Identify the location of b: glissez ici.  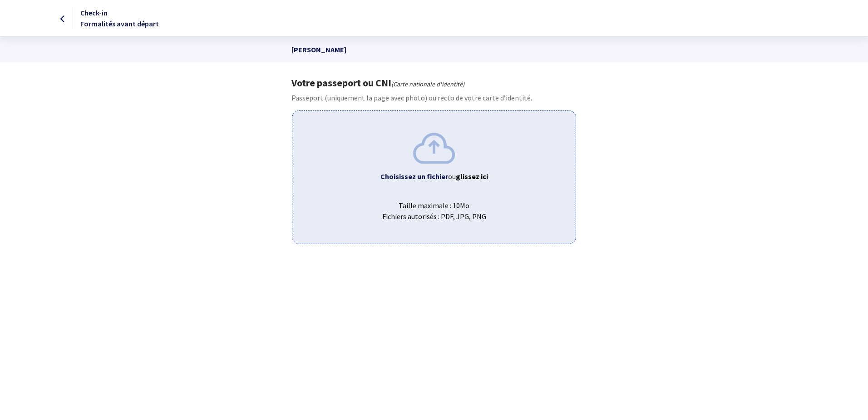
(471, 176).